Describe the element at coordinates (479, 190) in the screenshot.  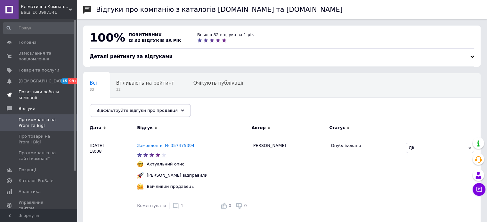
I see `button: Чат з покупцем` at that location.